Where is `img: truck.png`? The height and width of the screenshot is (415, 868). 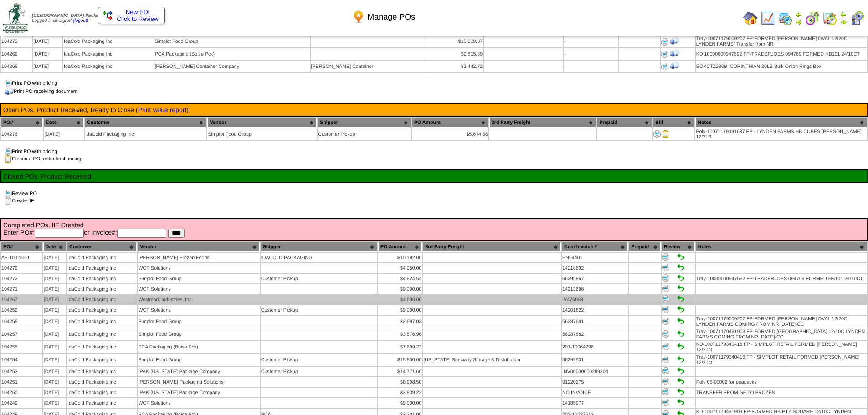
img: truck.png is located at coordinates (9, 92).